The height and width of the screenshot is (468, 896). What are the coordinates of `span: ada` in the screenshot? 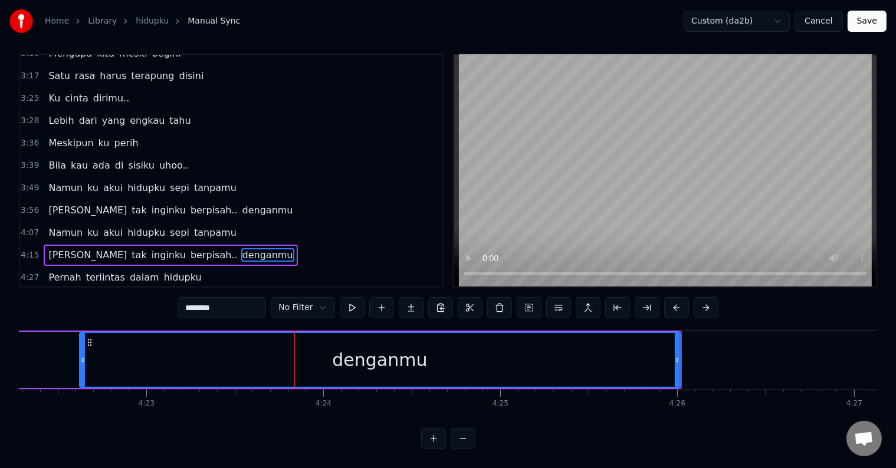 It's located at (101, 165).